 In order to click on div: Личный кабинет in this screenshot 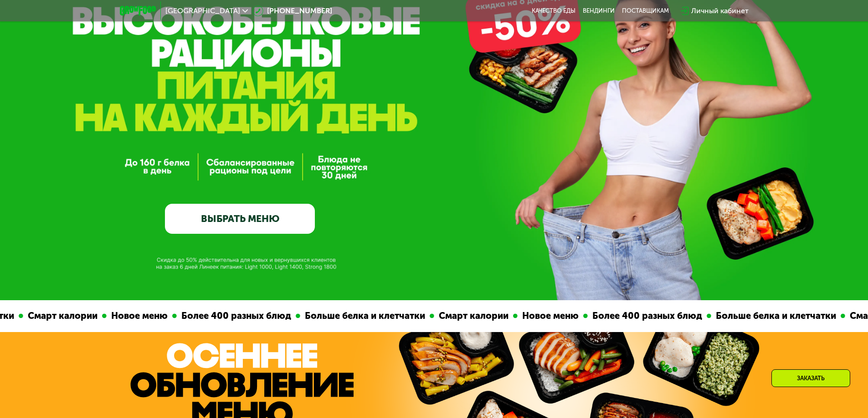, I will do `click(720, 11)`.